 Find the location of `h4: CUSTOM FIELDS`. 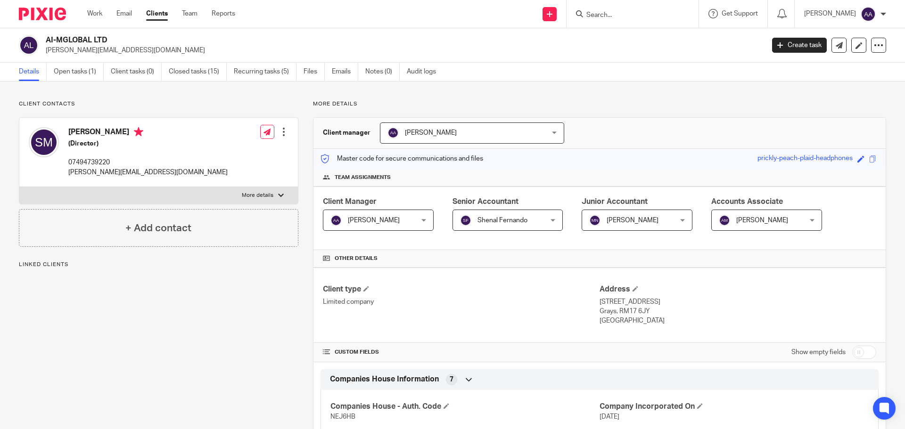

h4: CUSTOM FIELDS is located at coordinates (461, 353).